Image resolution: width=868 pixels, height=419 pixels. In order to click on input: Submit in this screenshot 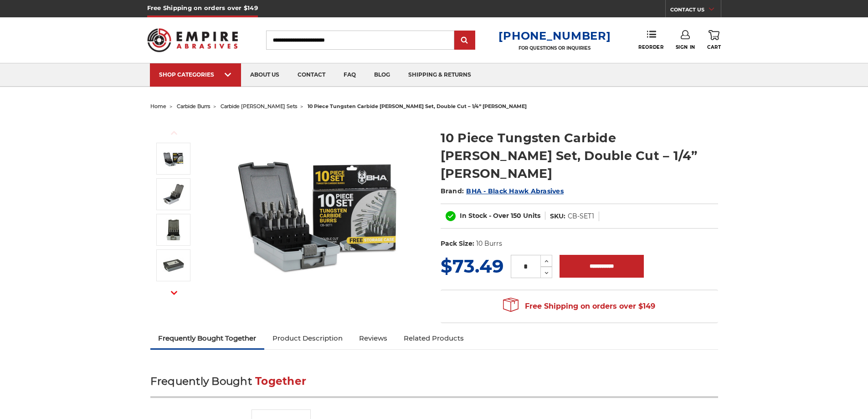, I will do `click(465, 40)`.